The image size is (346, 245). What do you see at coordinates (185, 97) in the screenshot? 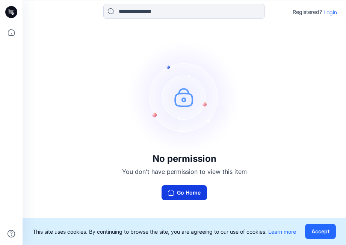
I see `img: no-perm.svg` at bounding box center [185, 97].